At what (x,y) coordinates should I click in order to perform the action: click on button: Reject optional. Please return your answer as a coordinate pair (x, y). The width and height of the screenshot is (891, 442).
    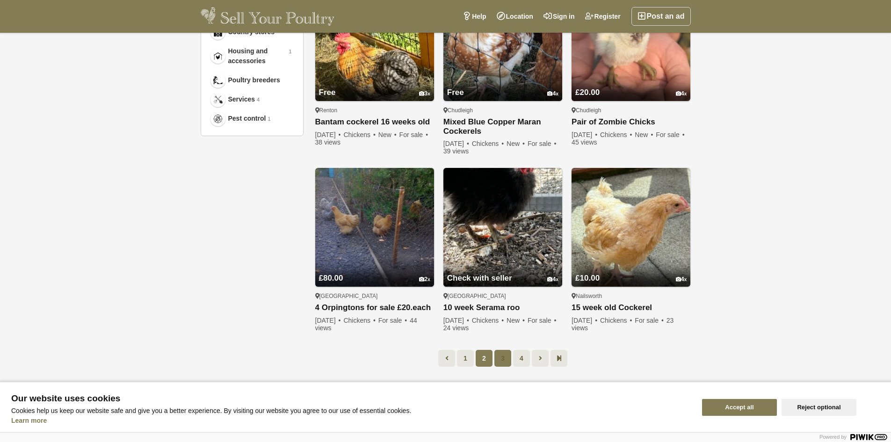
    Looking at the image, I should click on (819, 408).